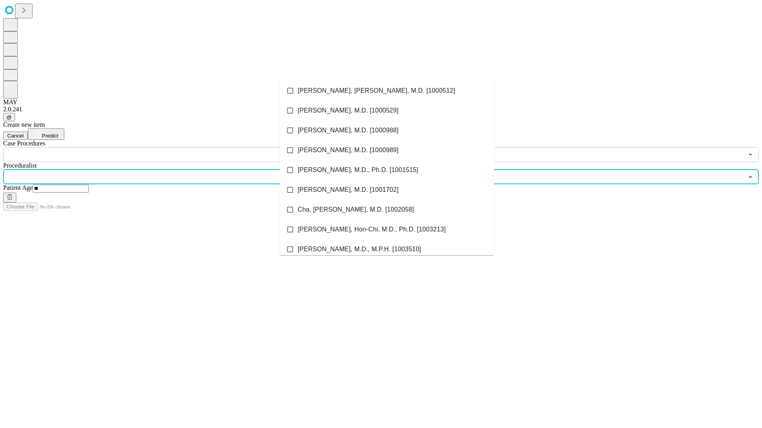 The image size is (762, 428). I want to click on button: Open, so click(750, 155).